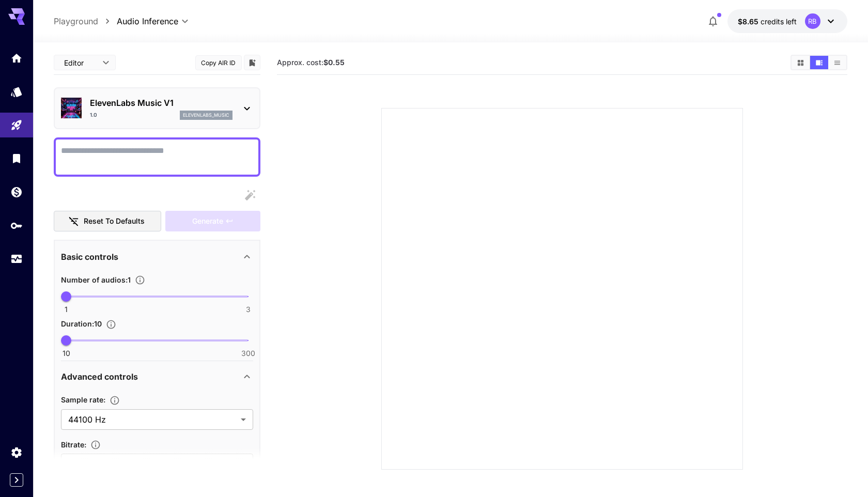 This screenshot has width=868, height=497. Describe the element at coordinates (16, 225) in the screenshot. I see `div: API Keys` at that location.